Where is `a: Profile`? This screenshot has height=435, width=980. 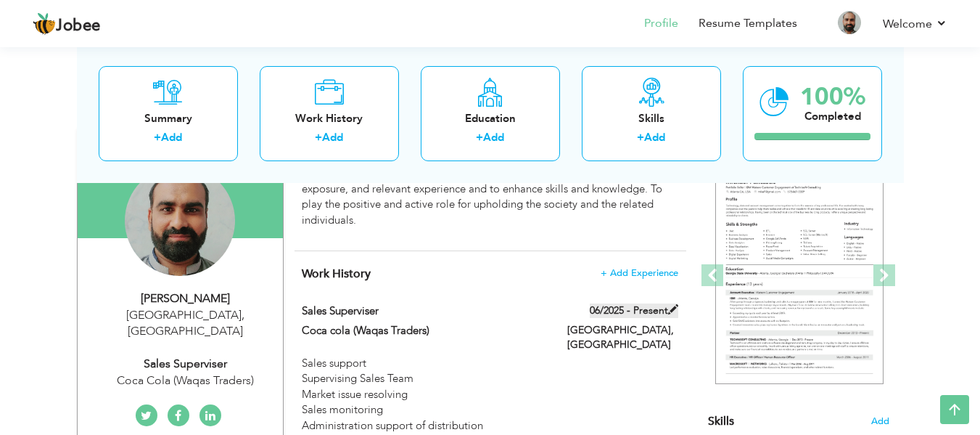
a: Profile is located at coordinates (661, 23).